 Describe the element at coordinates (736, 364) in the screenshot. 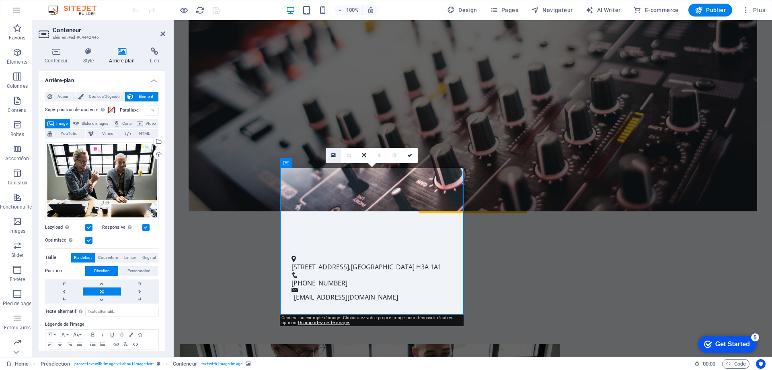

I see `button: Code` at that location.